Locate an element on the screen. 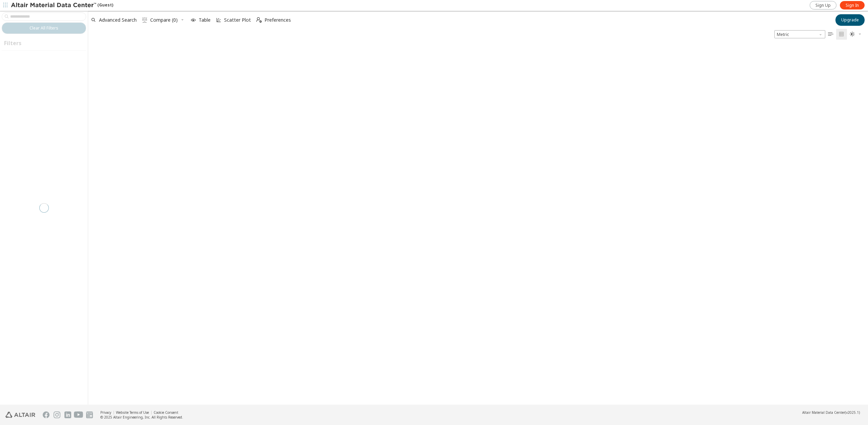 The height and width of the screenshot is (425, 868). a: Sign Up is located at coordinates (823, 5).